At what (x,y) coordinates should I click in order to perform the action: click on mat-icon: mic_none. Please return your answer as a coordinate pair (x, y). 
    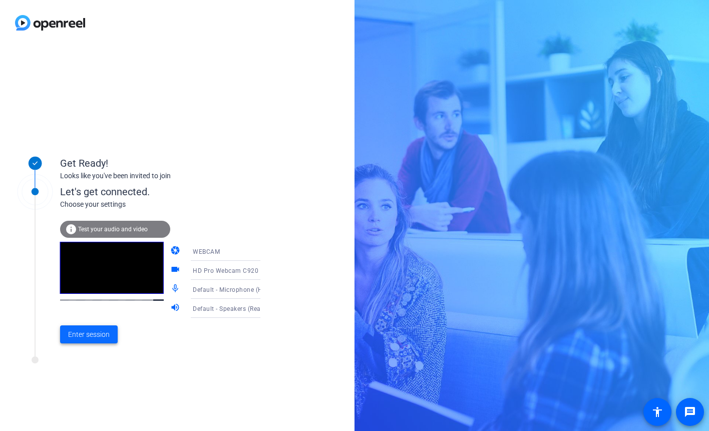
    Looking at the image, I should click on (176, 289).